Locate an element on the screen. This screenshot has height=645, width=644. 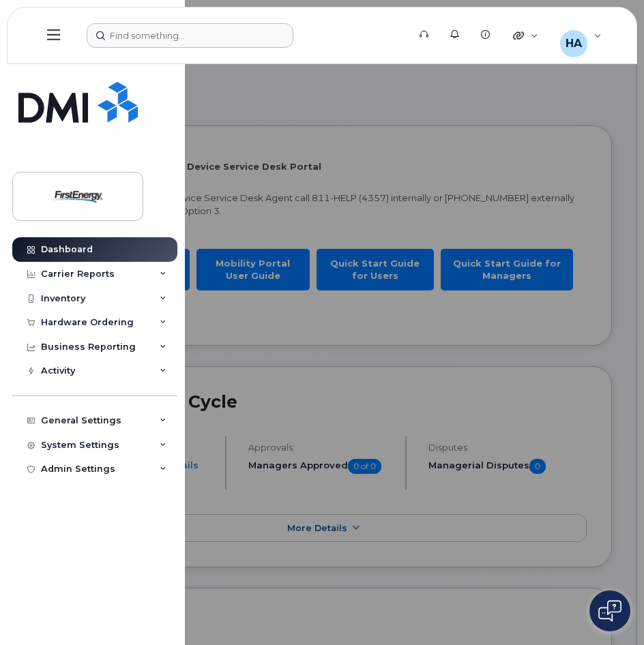
div: General Settings is located at coordinates (81, 421).